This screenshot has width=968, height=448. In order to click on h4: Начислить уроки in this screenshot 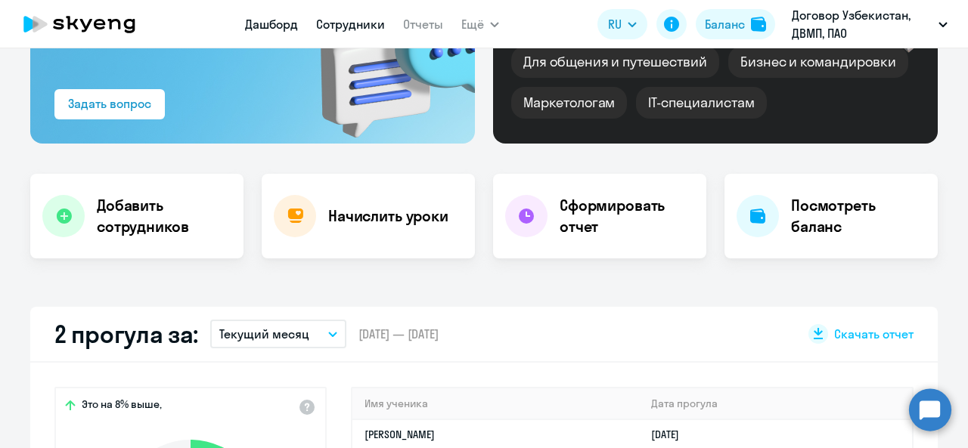, I will do `click(388, 216)`.